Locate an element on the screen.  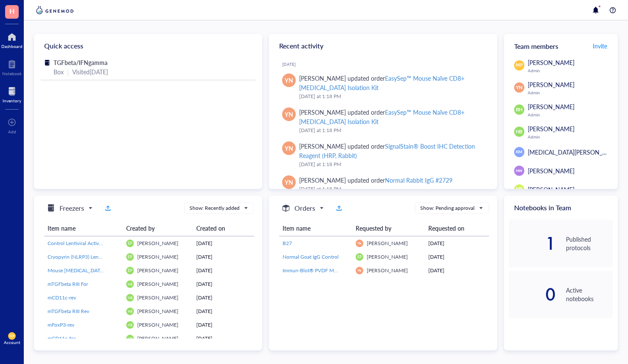
span: Invite is located at coordinates (600, 46).